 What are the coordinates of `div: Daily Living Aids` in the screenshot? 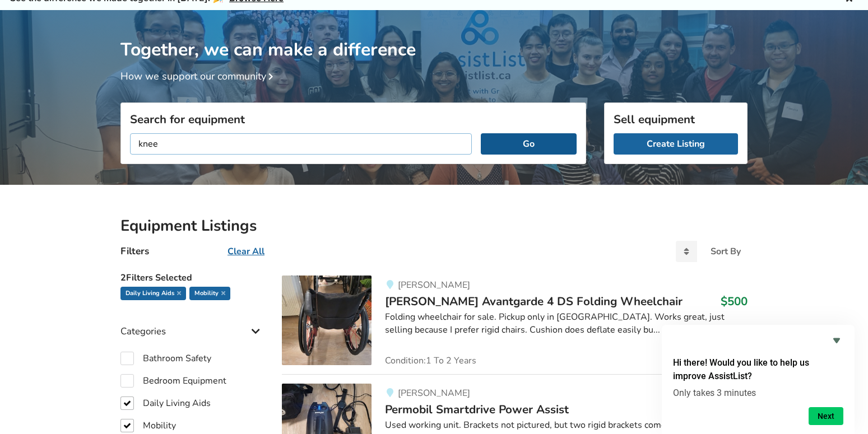 It's located at (153, 293).